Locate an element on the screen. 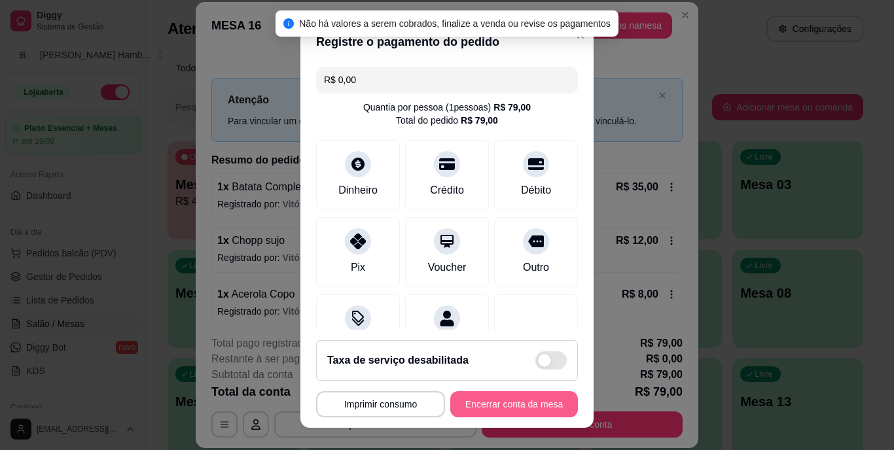 The width and height of the screenshot is (894, 450). span: info-circle is located at coordinates (288, 24).